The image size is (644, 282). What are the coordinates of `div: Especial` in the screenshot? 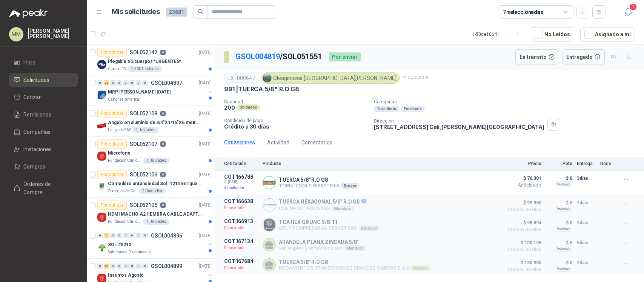 It's located at (369, 228).